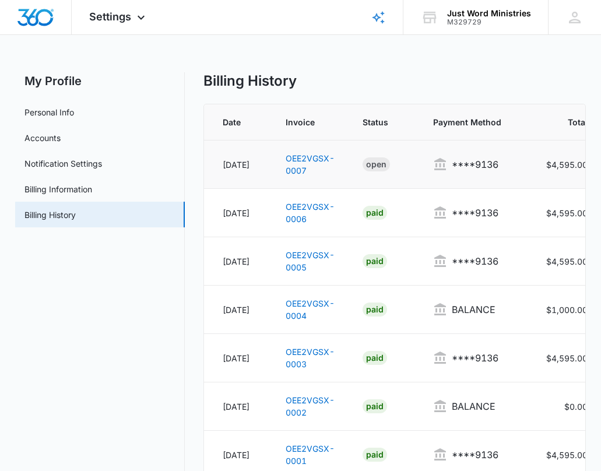 This screenshot has width=601, height=471. I want to click on a: OEE2VGSX-0004, so click(310, 309).